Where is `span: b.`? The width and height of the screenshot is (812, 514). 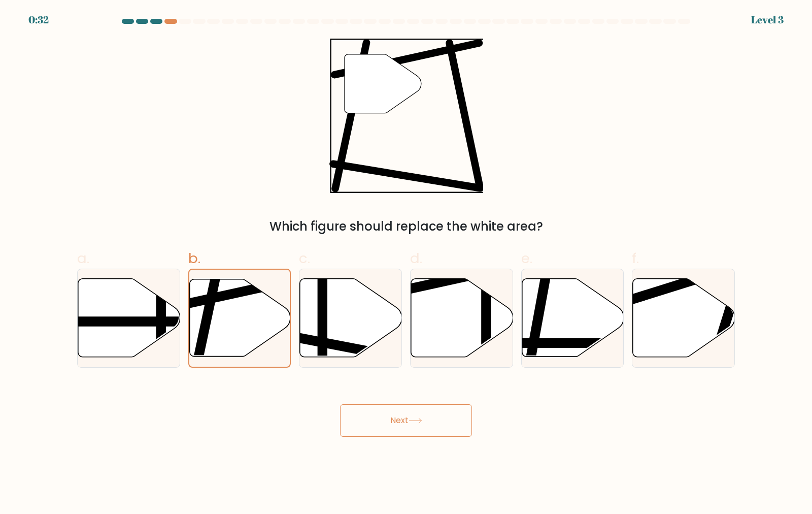 span: b. is located at coordinates (195, 258).